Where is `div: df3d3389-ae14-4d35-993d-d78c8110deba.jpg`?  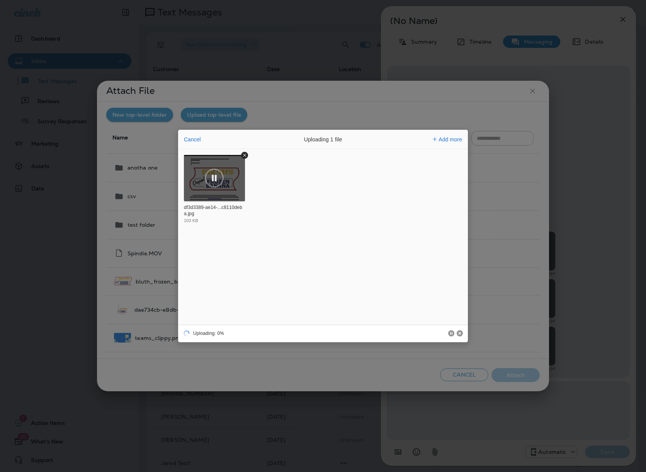
div: df3d3389-ae14-4d35-993d-d78c8110deba.jpg is located at coordinates (213, 211).